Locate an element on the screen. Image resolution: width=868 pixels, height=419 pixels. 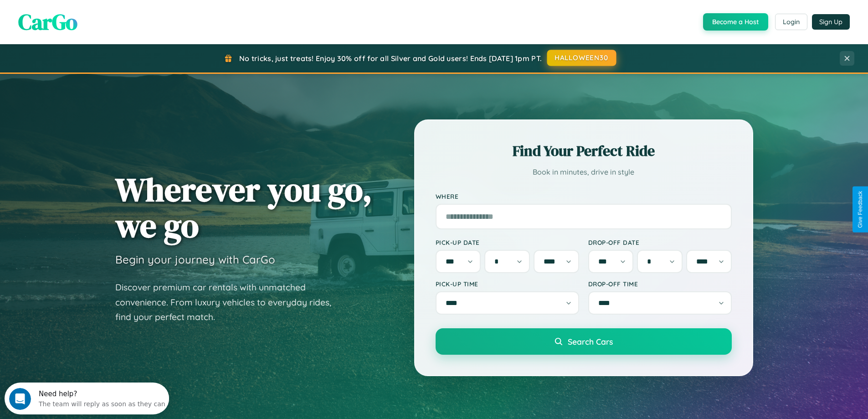
div: The team will reply as soon as they can is located at coordinates (98, 20).